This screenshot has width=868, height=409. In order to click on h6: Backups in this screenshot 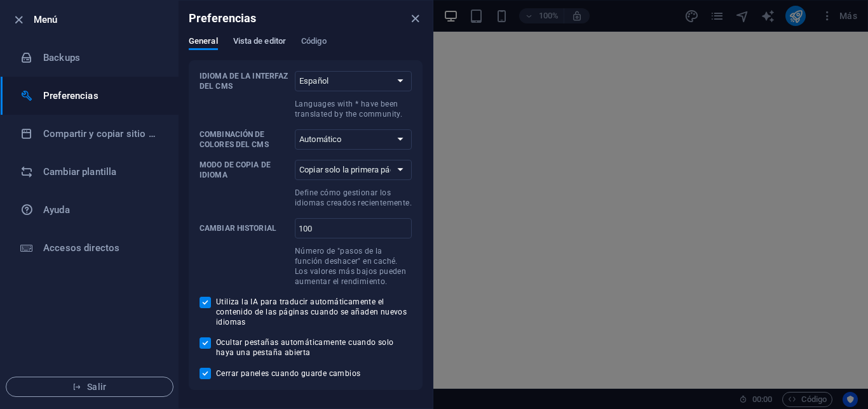, I will do `click(102, 58)`.